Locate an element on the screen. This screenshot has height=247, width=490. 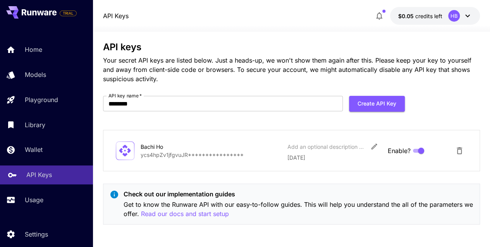
label: API key name is located at coordinates (125, 96).